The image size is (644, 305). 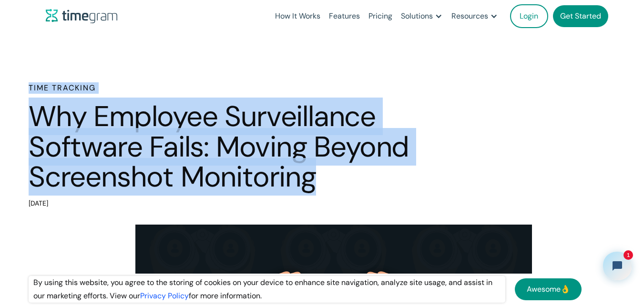 I want to click on a: Login, so click(x=529, y=16).